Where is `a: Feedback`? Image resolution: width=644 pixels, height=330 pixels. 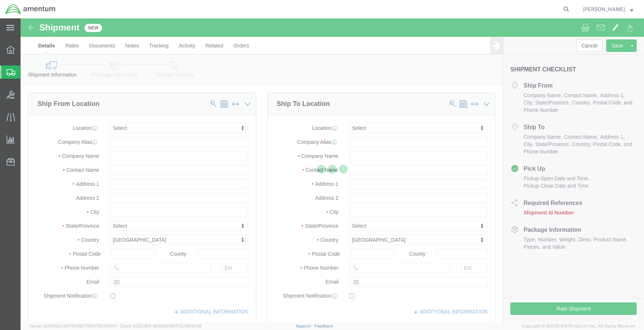 a: Feedback is located at coordinates (323, 326).